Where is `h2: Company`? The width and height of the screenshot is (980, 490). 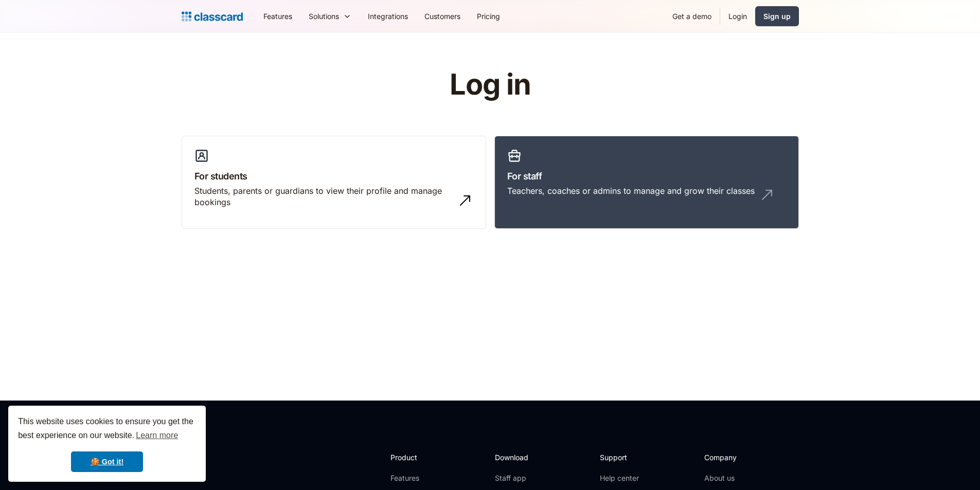 h2: Company is located at coordinates (738, 457).